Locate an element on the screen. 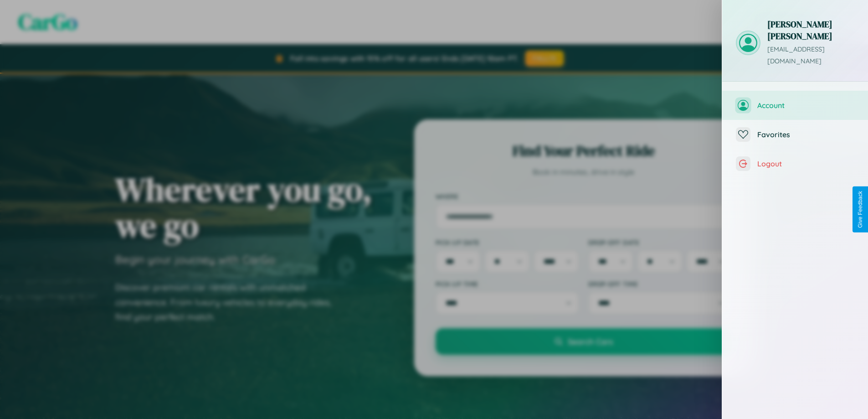 The width and height of the screenshot is (868, 419). span: Logout is located at coordinates (805, 164).